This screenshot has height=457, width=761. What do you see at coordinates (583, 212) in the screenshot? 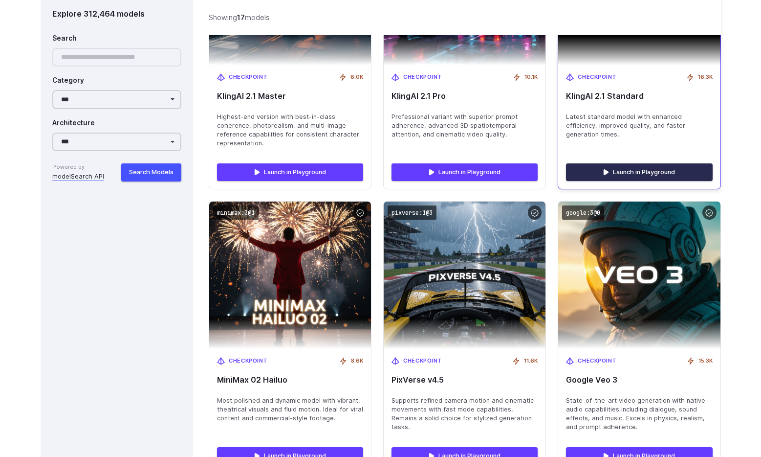
I see `code: google:3@0` at bounding box center [583, 212].